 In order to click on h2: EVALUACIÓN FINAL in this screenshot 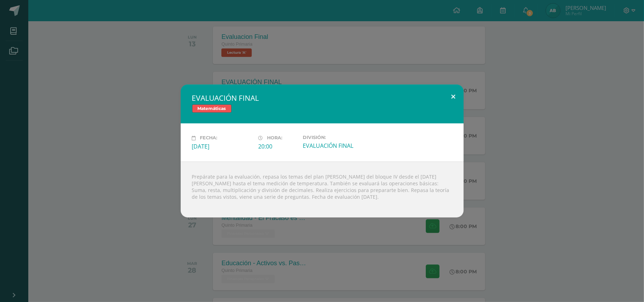, I will do `click(322, 98)`.